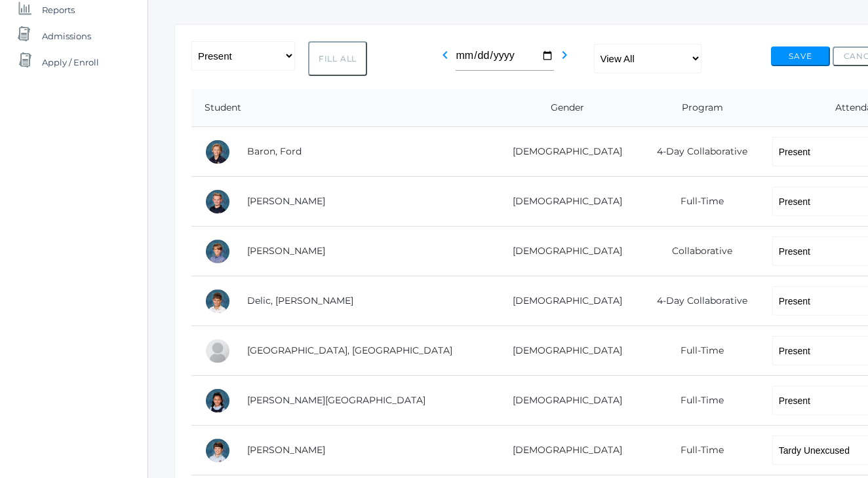  What do you see at coordinates (70, 62) in the screenshot?
I see `span: Apply / Enroll` at bounding box center [70, 62].